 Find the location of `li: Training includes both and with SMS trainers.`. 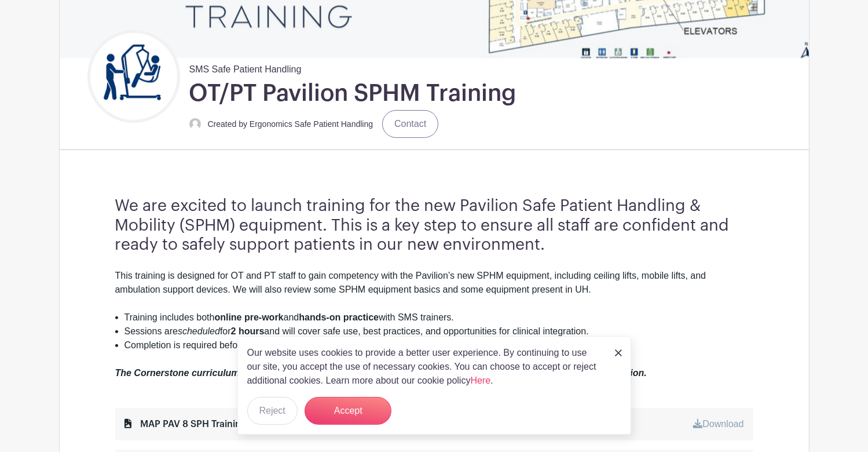

li: Training includes both and with SMS trainers. is located at coordinates (439, 318).